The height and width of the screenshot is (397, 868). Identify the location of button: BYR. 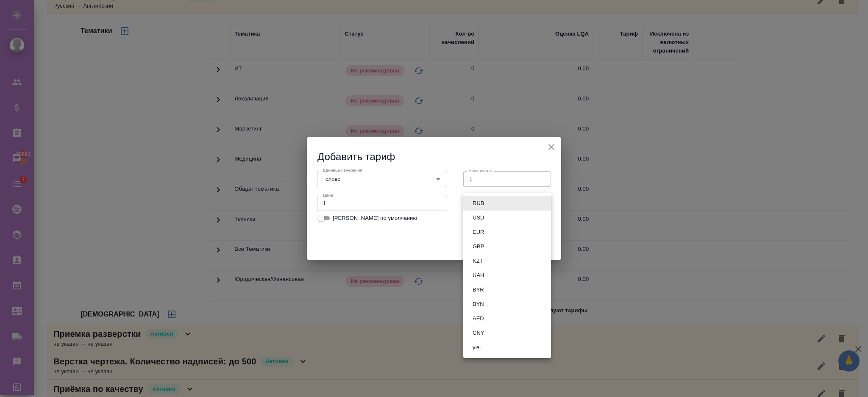
(478, 290).